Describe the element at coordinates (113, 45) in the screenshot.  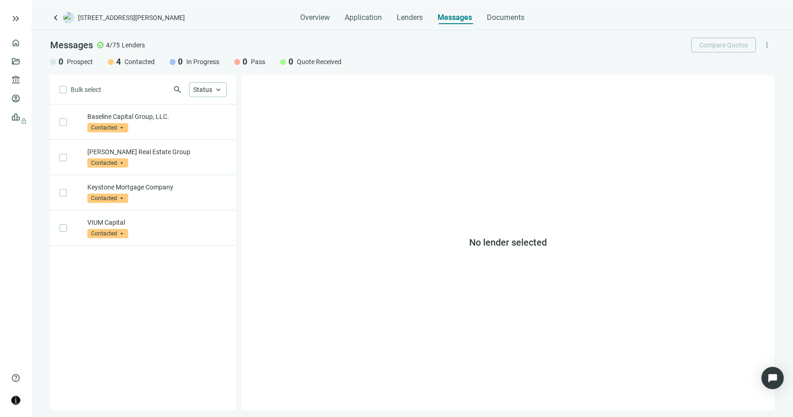
I see `span: 4/75` at that location.